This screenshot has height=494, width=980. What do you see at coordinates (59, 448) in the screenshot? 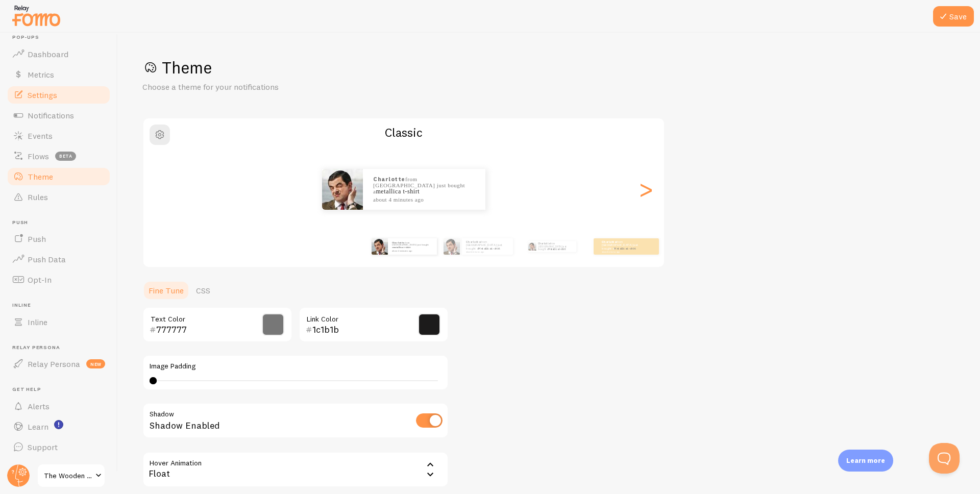
I see `a: Support` at bounding box center [59, 448].